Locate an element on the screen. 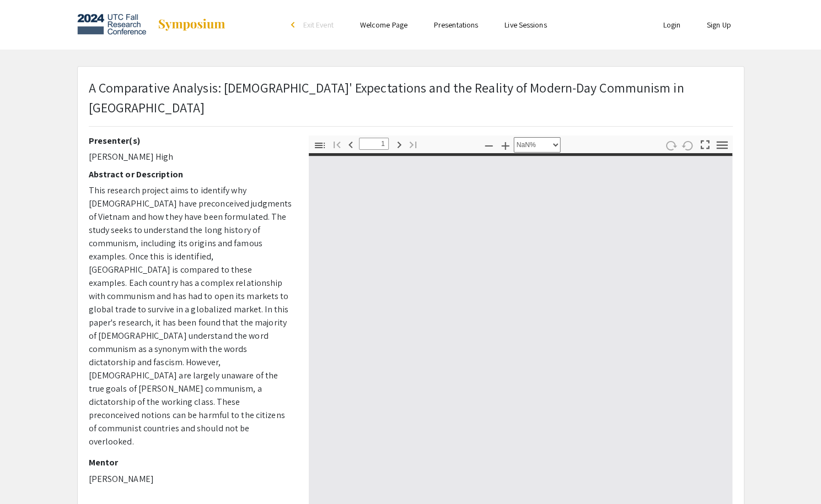  button: Tools is located at coordinates (721, 145).